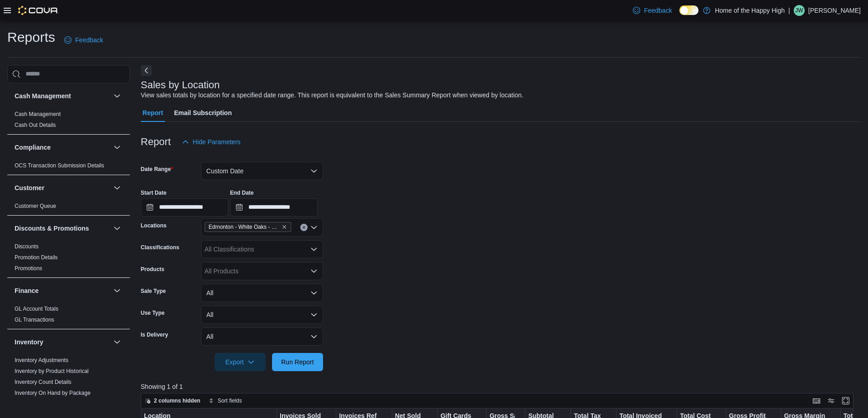  I want to click on span: Email Subscription, so click(203, 113).